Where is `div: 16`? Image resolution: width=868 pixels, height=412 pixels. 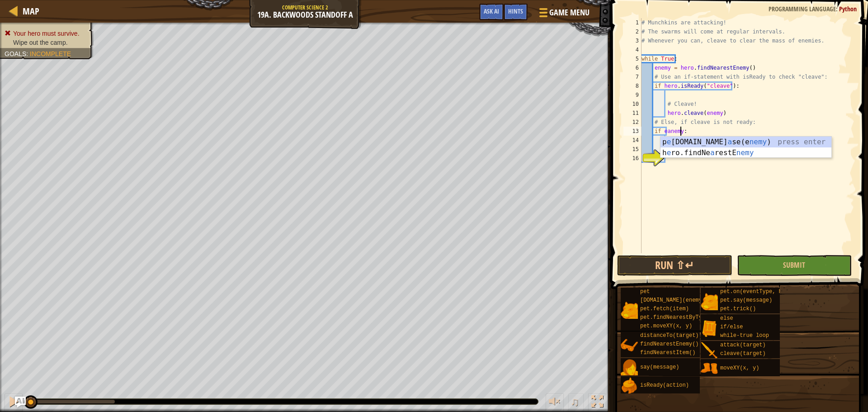
div: 16 is located at coordinates (632, 158).